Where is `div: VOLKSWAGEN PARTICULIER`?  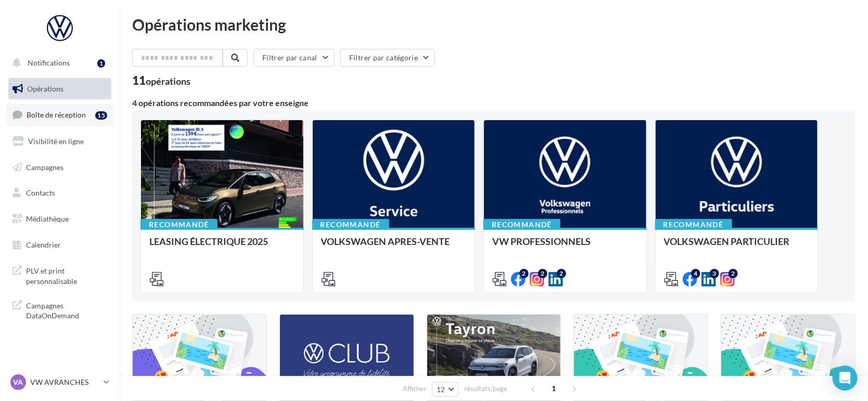
div: VOLKSWAGEN PARTICULIER is located at coordinates (737, 247).